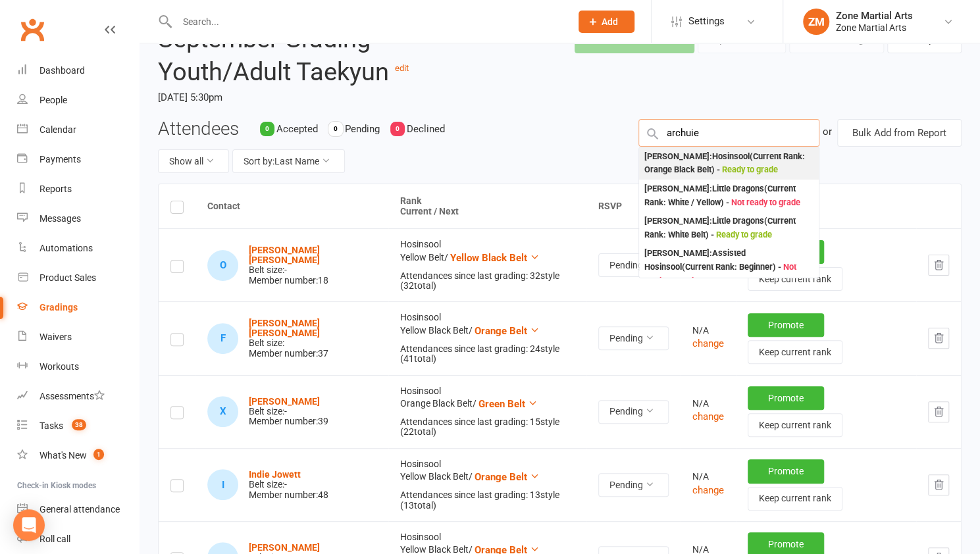 The height and width of the screenshot is (554, 980). What do you see at coordinates (54, 539) in the screenshot?
I see `div: Roll call` at bounding box center [54, 539].